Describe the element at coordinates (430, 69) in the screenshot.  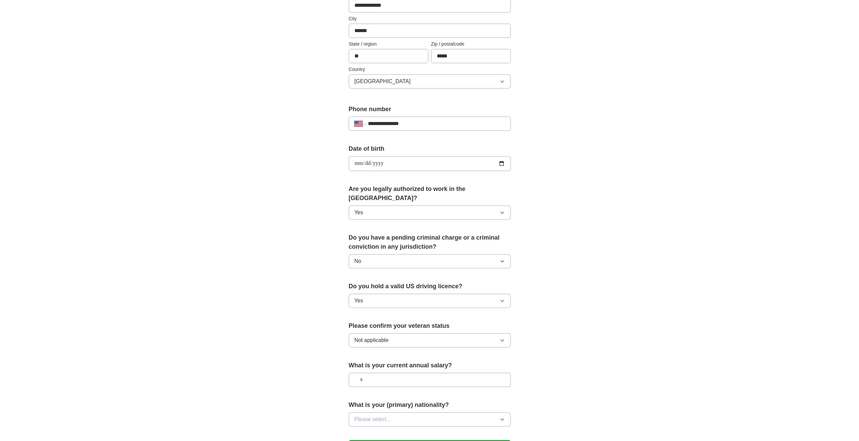
I see `label: Country` at that location.